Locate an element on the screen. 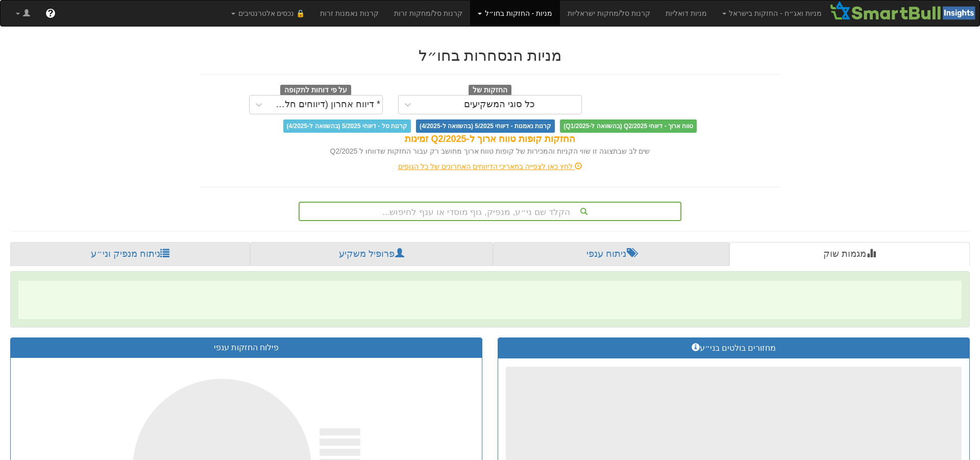 Image resolution: width=980 pixels, height=460 pixels. a: קרנות סל/מחקות זרות is located at coordinates (429, 13).